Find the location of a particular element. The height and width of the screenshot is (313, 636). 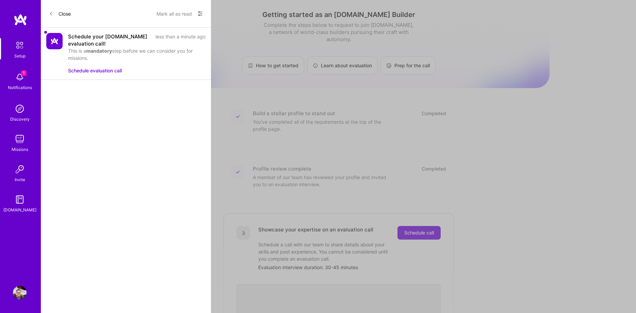

button: Close is located at coordinates (60, 14).